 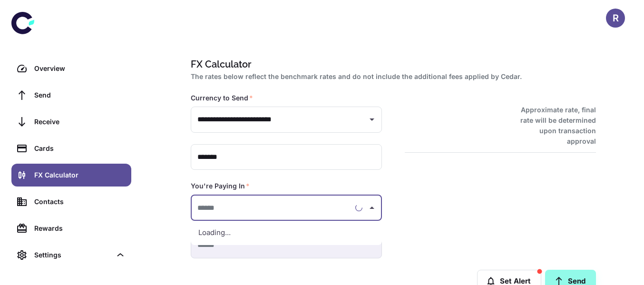 I want to click on button: Open, so click(x=372, y=119).